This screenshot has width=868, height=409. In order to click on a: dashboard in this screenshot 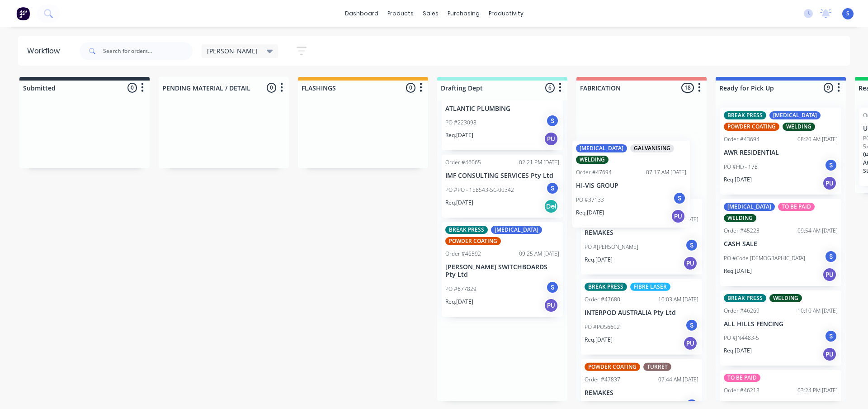, I will do `click(362, 14)`.